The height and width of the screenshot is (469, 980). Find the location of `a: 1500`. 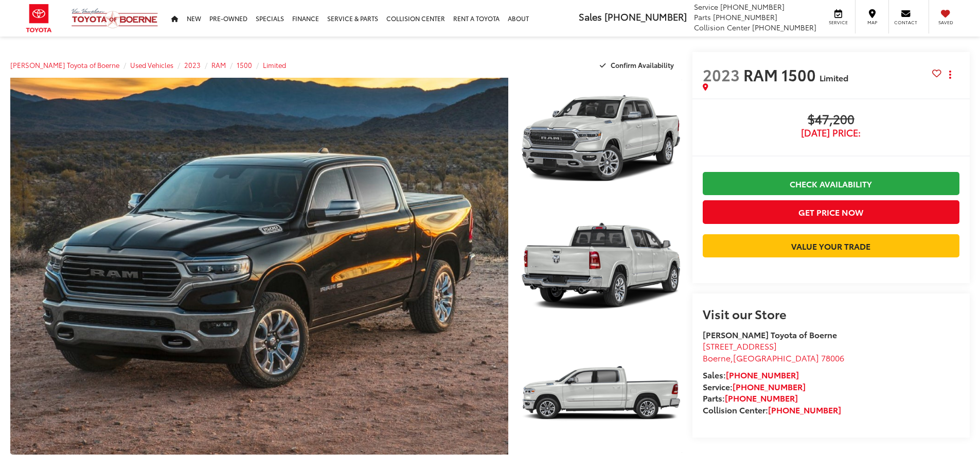

a: 1500 is located at coordinates (244, 65).